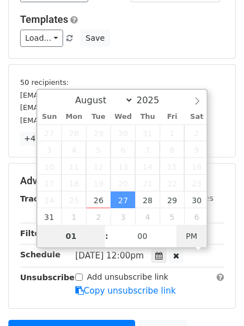 This screenshot has height=326, width=244. What do you see at coordinates (74, 200) in the screenshot?
I see `span: August 25, 2025` at bounding box center [74, 200].